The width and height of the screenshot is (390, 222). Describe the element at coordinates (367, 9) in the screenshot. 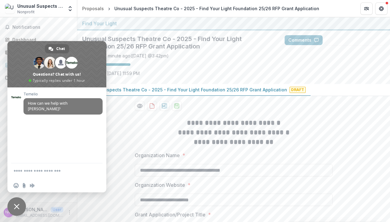

I see `button: Partners` at that location.